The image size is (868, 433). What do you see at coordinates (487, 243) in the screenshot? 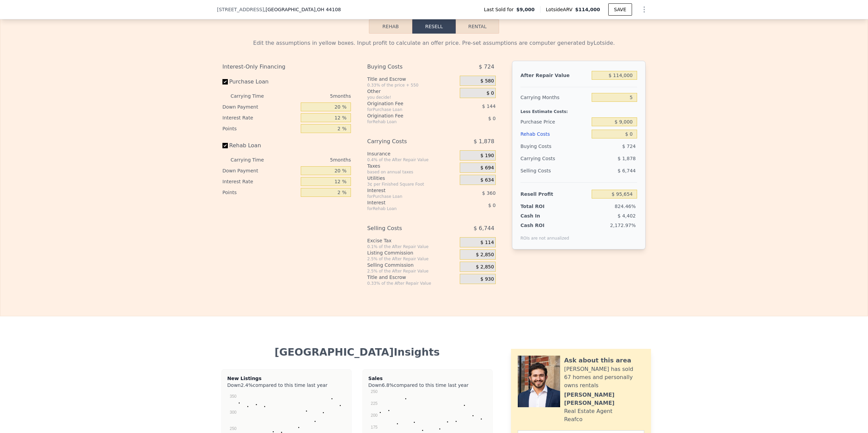
I see `span: $ 114` at bounding box center [487, 243].